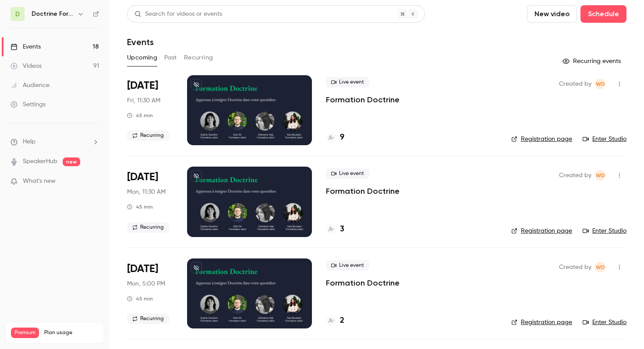 This screenshot has width=644, height=349. What do you see at coordinates (55, 142) in the screenshot?
I see `li: help-dropdown-opener` at bounding box center [55, 142].